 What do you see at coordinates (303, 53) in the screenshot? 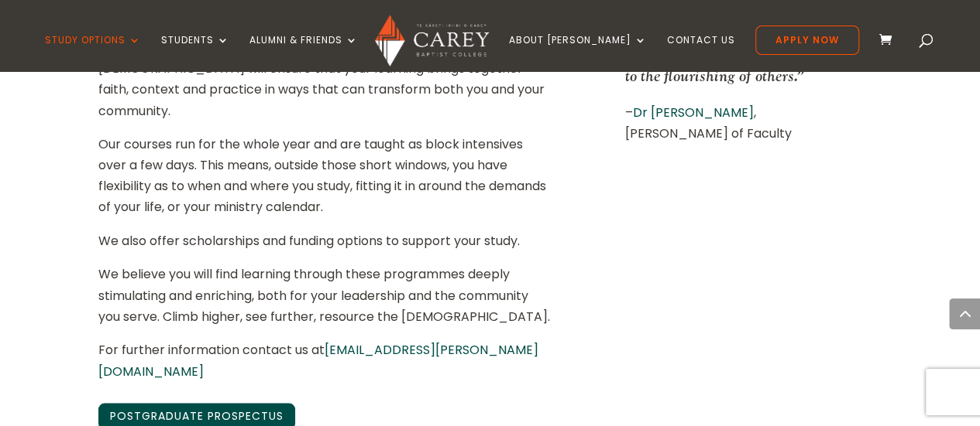
I see `a: Alumni & Friends` at bounding box center [303, 53].